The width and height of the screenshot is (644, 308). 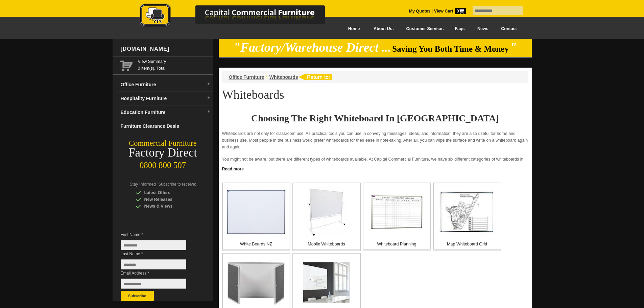 What do you see at coordinates (326, 282) in the screenshot?
I see `img: Glass Whiteboards` at bounding box center [326, 282].